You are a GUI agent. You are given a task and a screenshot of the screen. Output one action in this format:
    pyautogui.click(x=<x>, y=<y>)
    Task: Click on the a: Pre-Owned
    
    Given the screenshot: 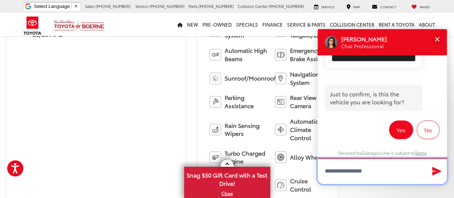 What is the action you would take?
    pyautogui.click(x=217, y=24)
    